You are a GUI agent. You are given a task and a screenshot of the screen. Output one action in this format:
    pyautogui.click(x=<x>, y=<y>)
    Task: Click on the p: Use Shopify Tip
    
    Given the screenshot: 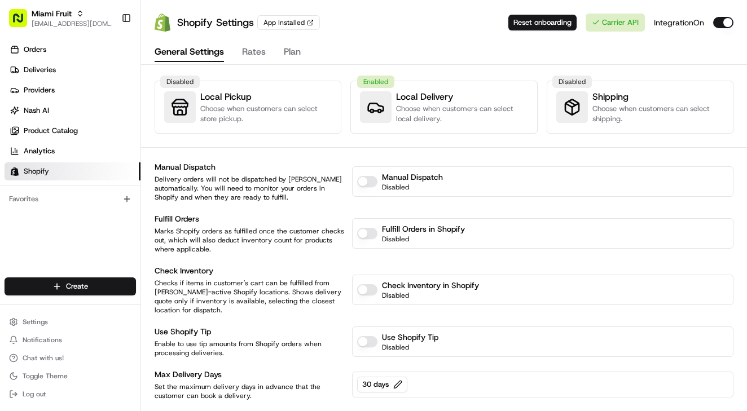 What is the action you would take?
    pyautogui.click(x=410, y=337)
    